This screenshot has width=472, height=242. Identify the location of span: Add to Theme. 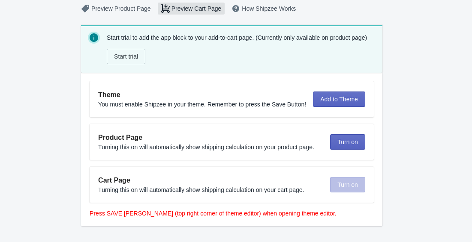
(339, 99).